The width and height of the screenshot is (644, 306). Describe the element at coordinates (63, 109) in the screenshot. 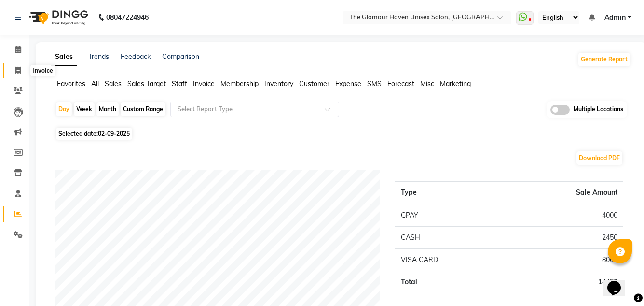

I see `div: Day` at that location.